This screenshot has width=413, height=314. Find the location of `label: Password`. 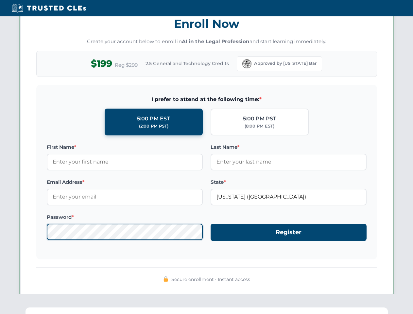

label: Password is located at coordinates (125, 217).